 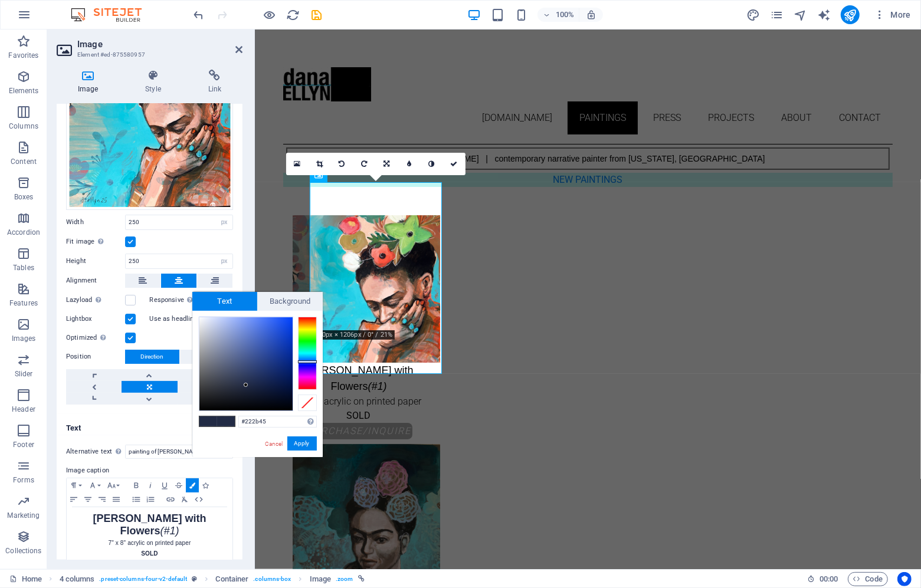 What do you see at coordinates (95, 242) in the screenshot?
I see `label: Fit image` at bounding box center [95, 242].